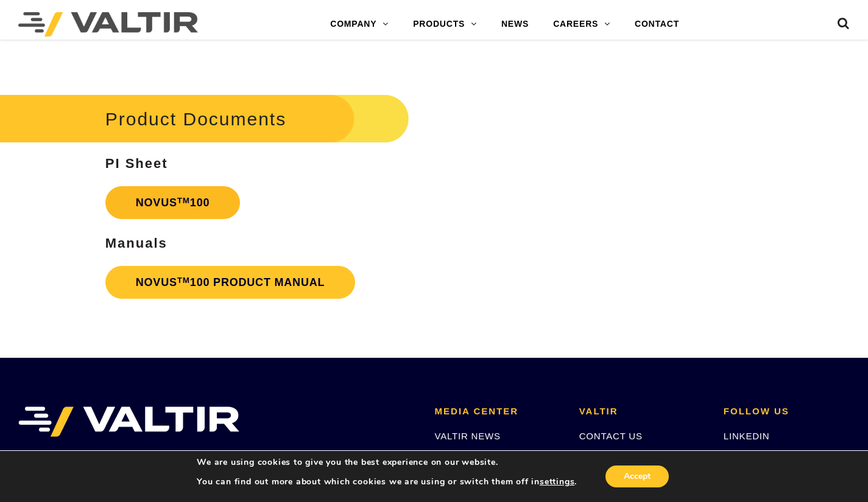  I want to click on button: Accept, so click(637, 477).